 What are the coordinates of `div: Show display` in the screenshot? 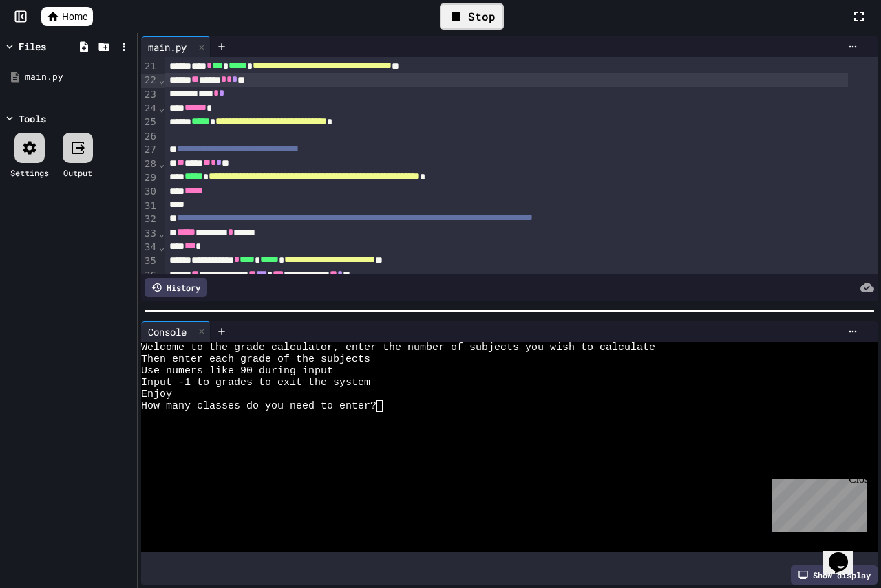 It's located at (834, 575).